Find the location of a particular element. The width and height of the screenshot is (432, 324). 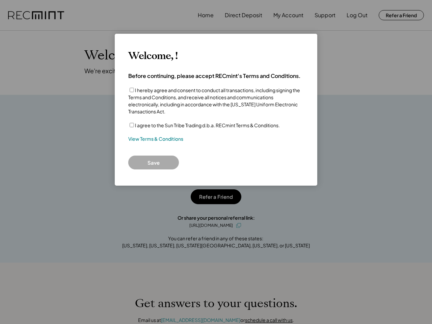

a: View Terms & Conditions is located at coordinates (155, 139).